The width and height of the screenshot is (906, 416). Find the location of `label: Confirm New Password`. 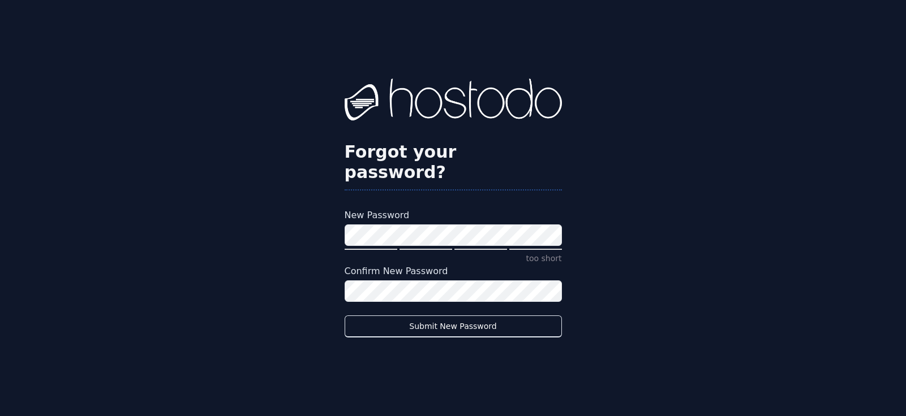

label: Confirm New Password is located at coordinates (453, 272).